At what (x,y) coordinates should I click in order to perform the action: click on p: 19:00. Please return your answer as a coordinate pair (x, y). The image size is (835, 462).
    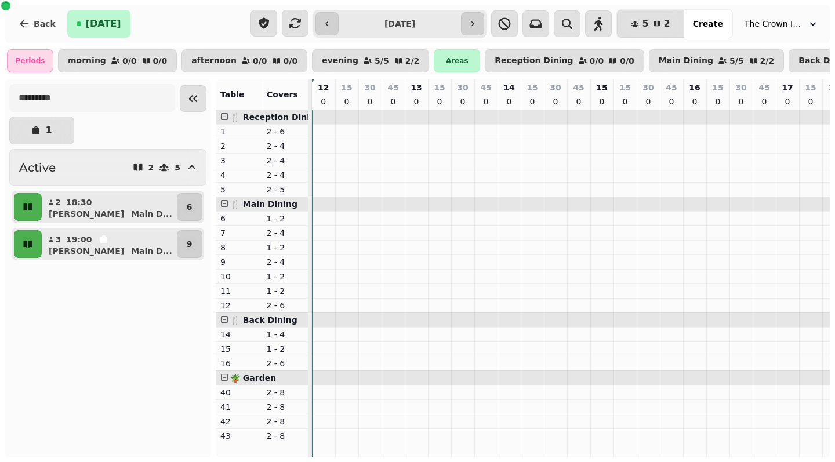
    Looking at the image, I should click on (79, 240).